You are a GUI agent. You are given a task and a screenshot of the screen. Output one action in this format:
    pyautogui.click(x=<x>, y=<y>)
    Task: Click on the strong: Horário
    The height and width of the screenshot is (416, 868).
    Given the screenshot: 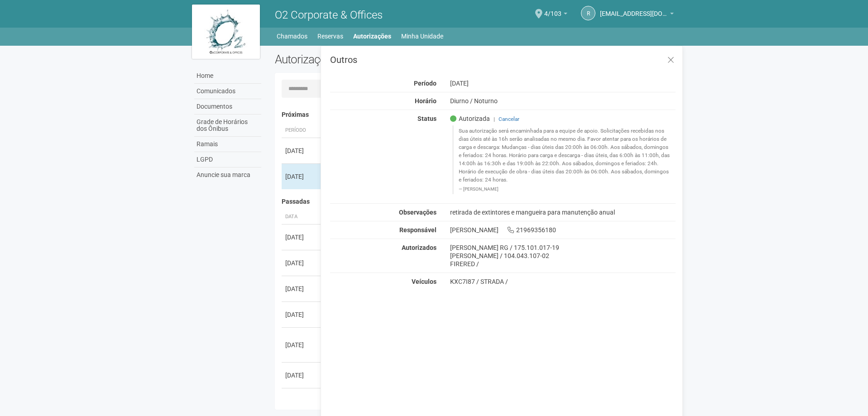 What is the action you would take?
    pyautogui.click(x=425, y=101)
    